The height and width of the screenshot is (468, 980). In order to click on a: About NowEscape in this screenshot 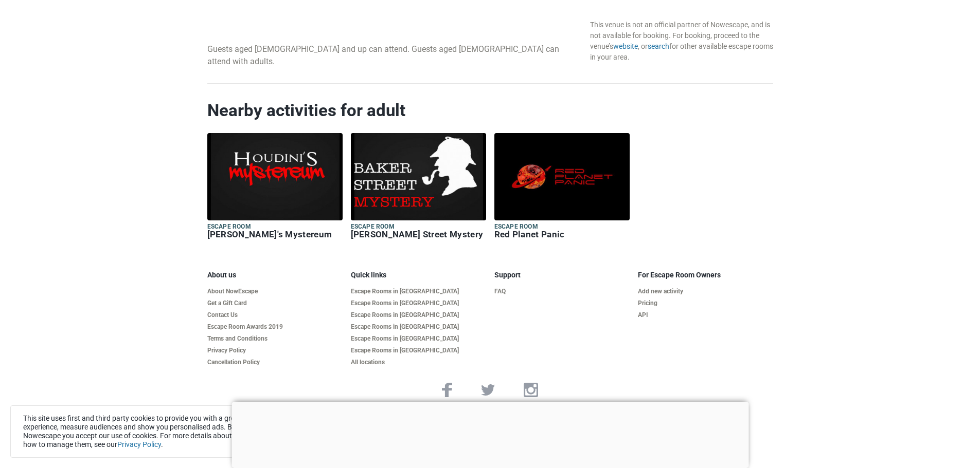, I will do `click(275, 291)`.